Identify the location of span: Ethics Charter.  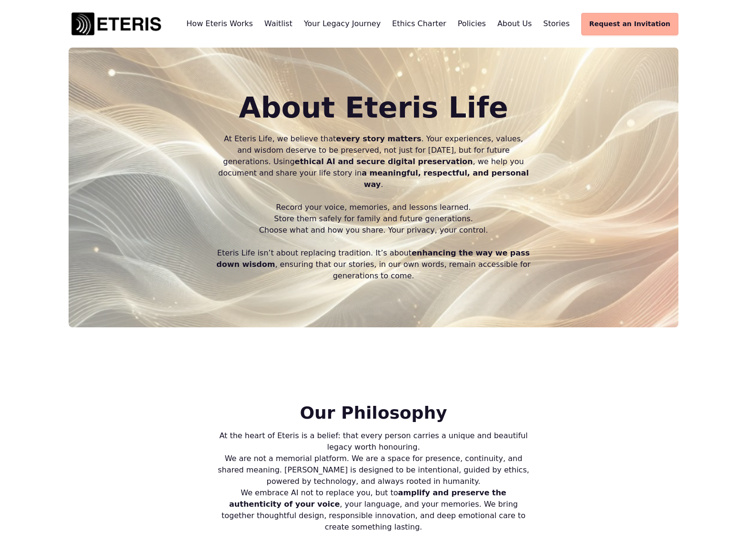
(419, 23).